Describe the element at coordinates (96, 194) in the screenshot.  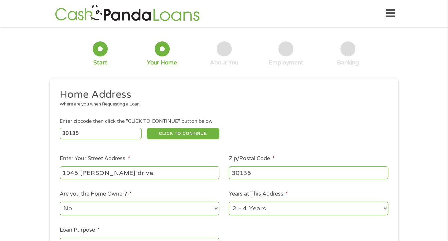
I see `label: Are you the Home Owner?` at that location.